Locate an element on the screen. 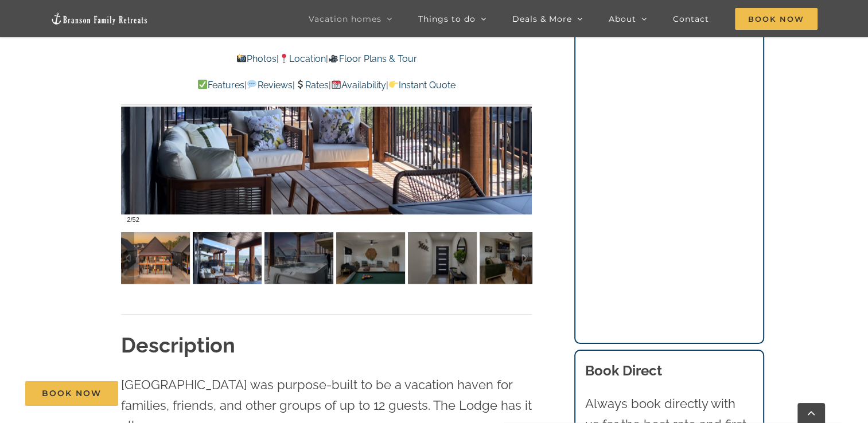 The width and height of the screenshot is (868, 423). span: About is located at coordinates (622, 19).